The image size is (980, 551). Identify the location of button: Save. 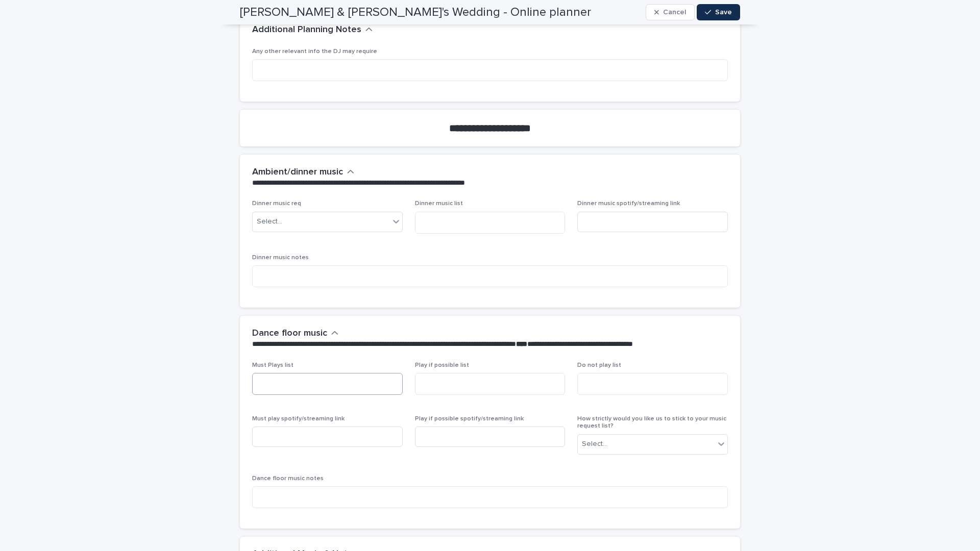
(718, 12).